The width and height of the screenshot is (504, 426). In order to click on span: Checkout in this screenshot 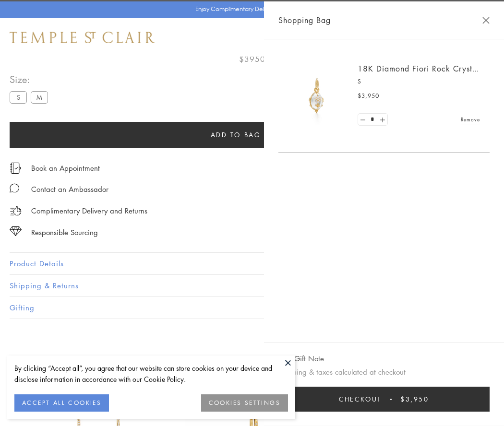, I will do `click(360, 400)`.